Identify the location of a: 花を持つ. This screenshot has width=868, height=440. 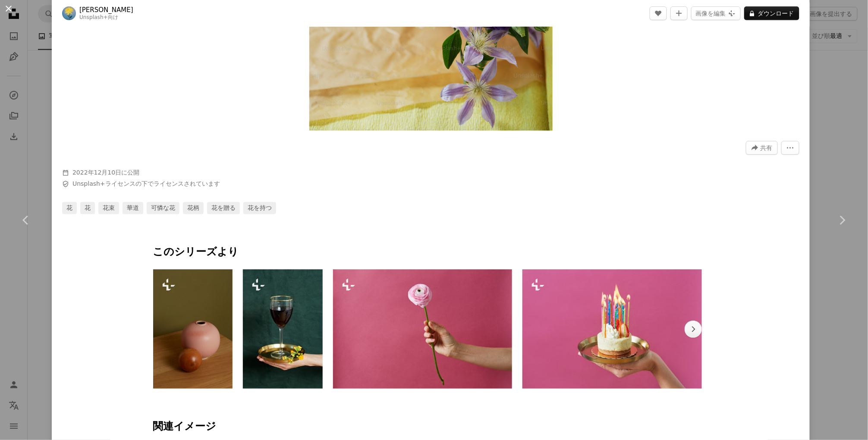
(260, 208).